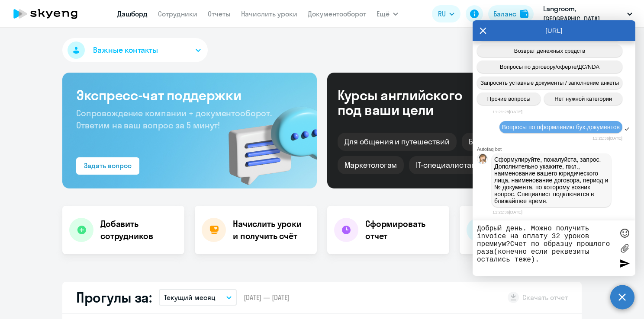  Describe the element at coordinates (114, 298) in the screenshot. I see `h2: Прогулы за:` at that location.